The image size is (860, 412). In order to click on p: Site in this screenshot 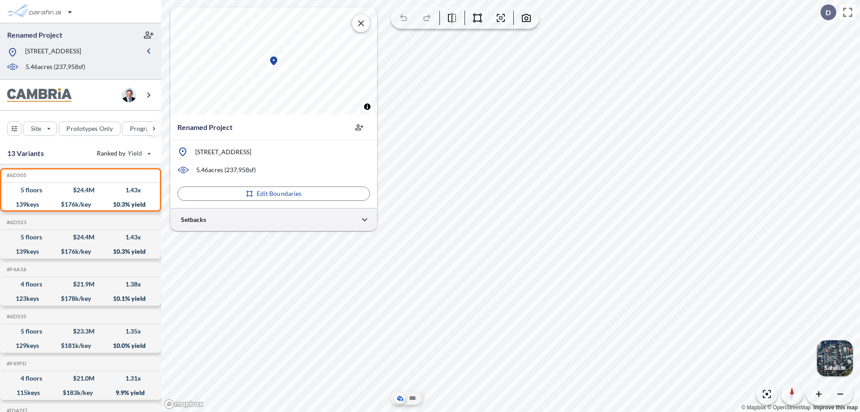, I will do `click(36, 129)`.